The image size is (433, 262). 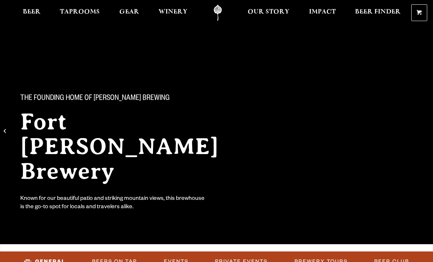 What do you see at coordinates (268, 13) in the screenshot?
I see `a: Our Story` at bounding box center [268, 13].